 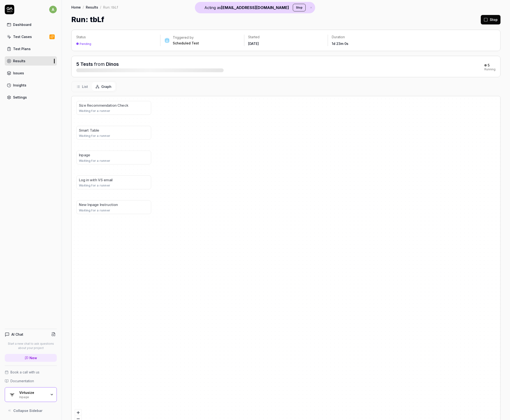 What do you see at coordinates (91, 130) in the screenshot?
I see `span: T` at bounding box center [91, 130].